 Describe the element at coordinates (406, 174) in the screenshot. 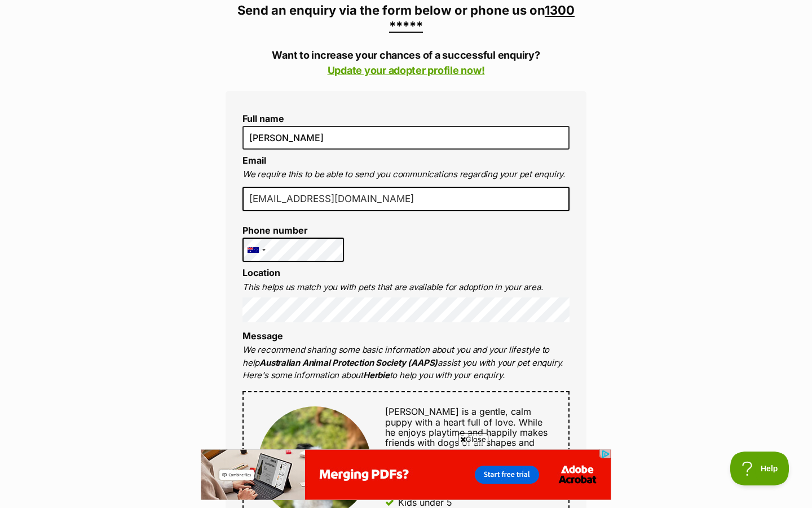

I see `p: We require this to be able to send you communications regarding your pet enquiry.` at that location.